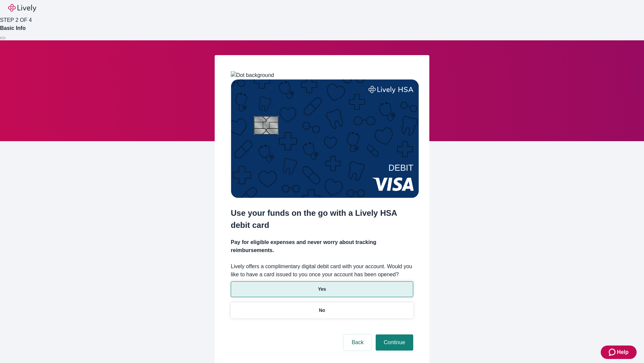 Image resolution: width=644 pixels, height=363 pixels. I want to click on span: Help, so click(623, 352).